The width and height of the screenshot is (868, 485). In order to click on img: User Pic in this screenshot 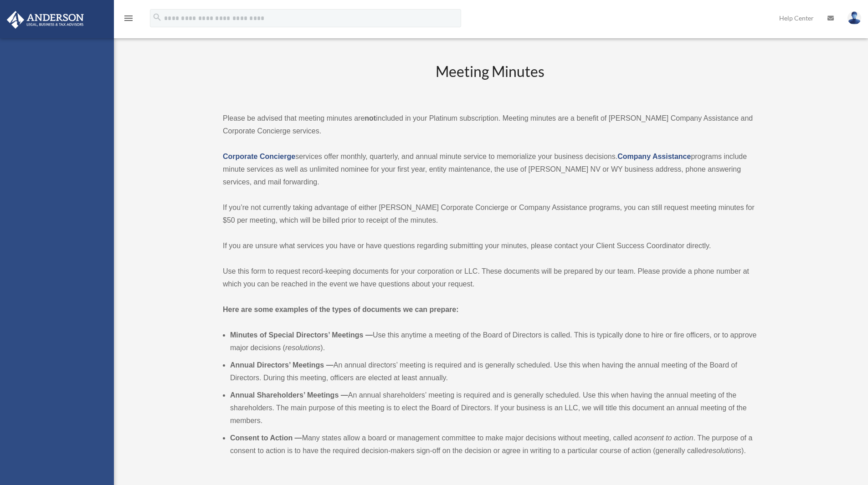, I will do `click(854, 18)`.